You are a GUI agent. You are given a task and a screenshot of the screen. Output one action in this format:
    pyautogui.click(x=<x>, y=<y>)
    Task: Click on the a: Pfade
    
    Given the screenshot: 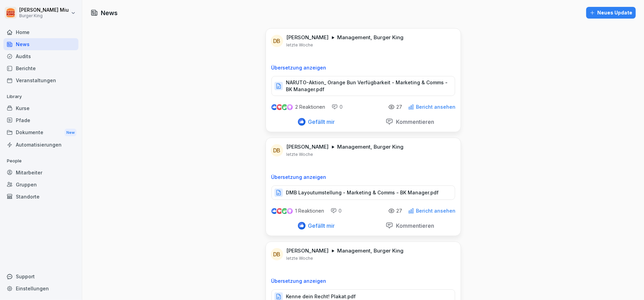 What is the action you would take?
    pyautogui.click(x=41, y=120)
    